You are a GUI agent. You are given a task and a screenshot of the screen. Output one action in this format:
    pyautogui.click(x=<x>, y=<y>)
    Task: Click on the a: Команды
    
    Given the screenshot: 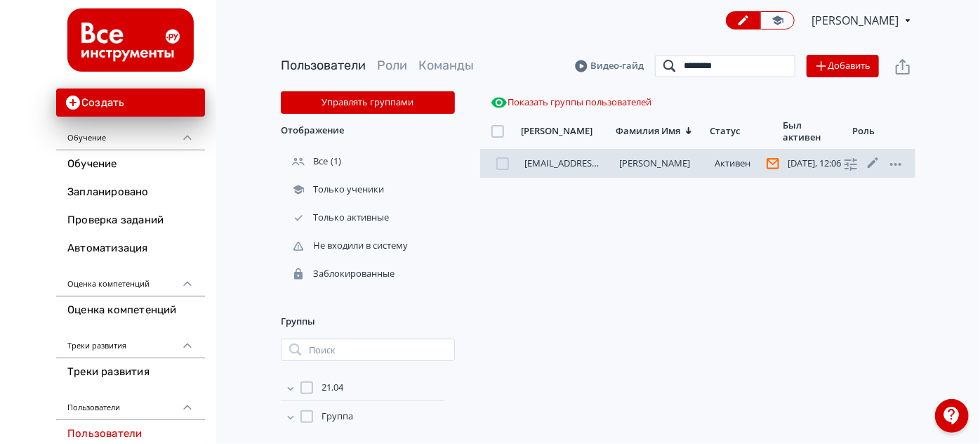 What is the action you would take?
    pyautogui.click(x=446, y=65)
    